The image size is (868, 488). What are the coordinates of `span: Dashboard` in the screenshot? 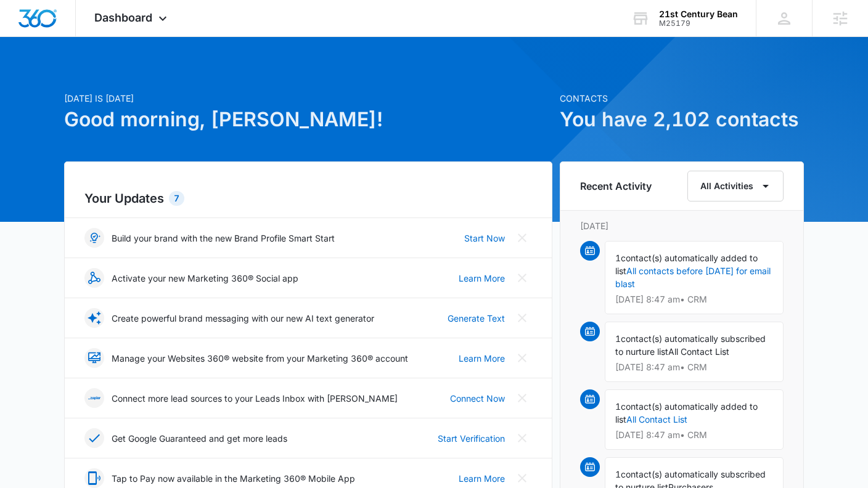 It's located at (123, 17).